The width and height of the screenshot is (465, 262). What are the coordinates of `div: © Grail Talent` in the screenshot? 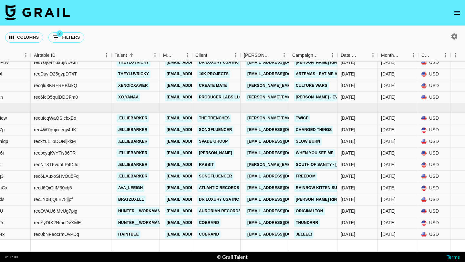 It's located at (232, 257).